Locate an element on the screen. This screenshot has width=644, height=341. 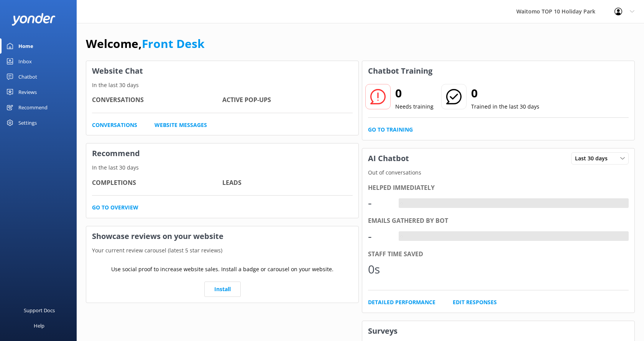
a: Go to overview is located at coordinates (115, 208).